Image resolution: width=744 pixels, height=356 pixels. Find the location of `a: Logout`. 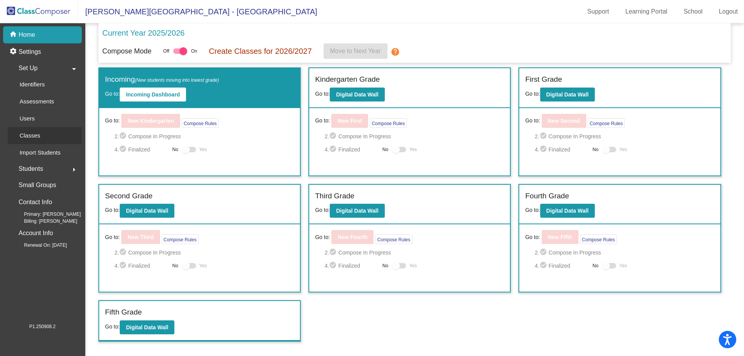

a: Logout is located at coordinates (729, 12).